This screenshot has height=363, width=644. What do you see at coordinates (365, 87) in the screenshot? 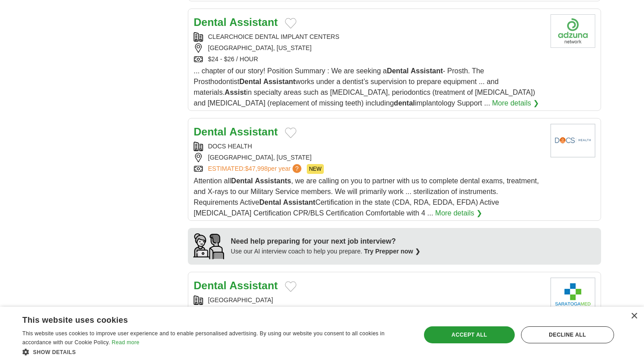
I see `span: ... chapter of our story! Position Summary : We are seeking a - Prosth. The Prosthodontist works ...` at bounding box center [365, 87].